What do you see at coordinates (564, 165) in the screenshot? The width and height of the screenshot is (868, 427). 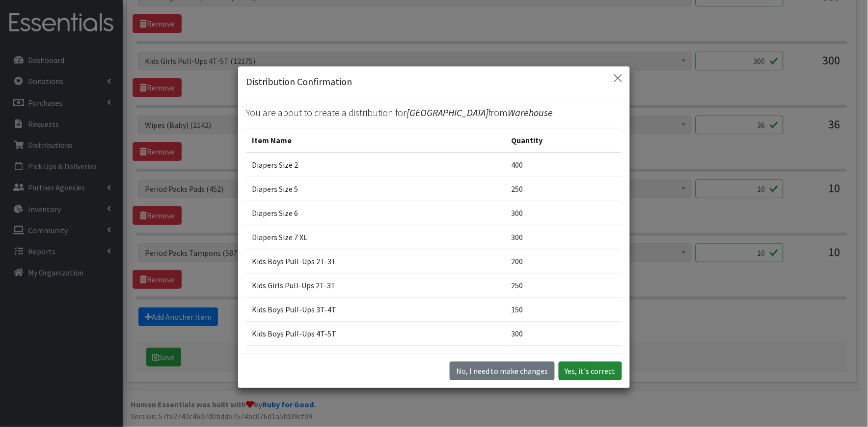 I see `td: 400` at bounding box center [564, 165].